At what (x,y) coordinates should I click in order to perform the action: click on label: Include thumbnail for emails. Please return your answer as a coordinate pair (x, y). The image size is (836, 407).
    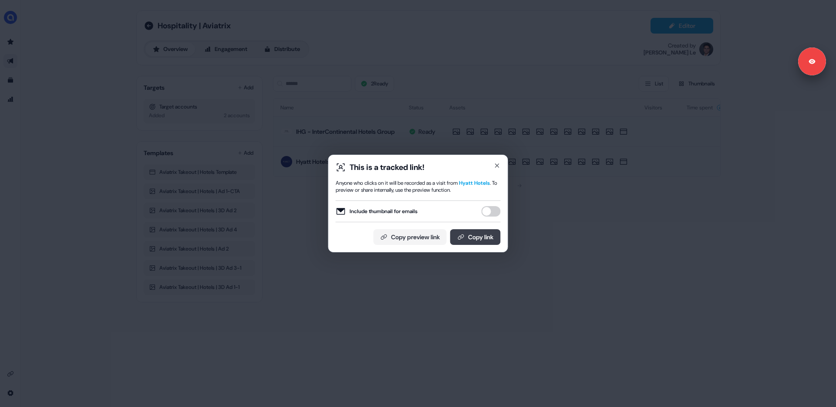
    Looking at the image, I should click on (377, 211).